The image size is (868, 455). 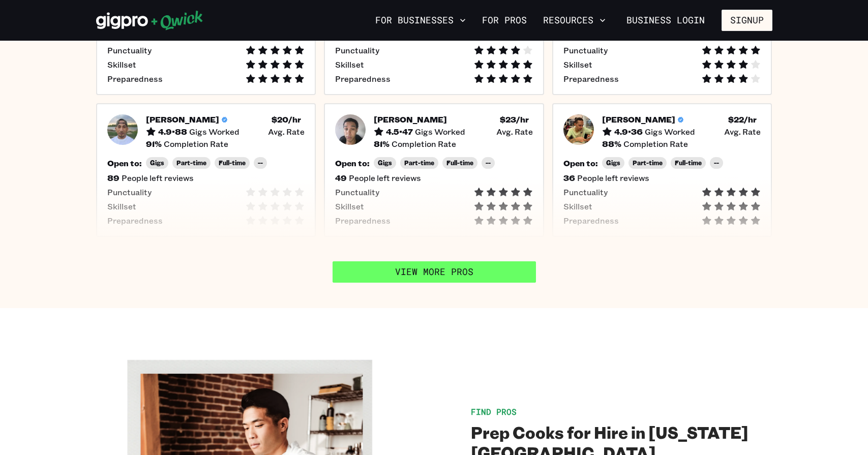 I want to click on h5: 36, so click(x=569, y=177).